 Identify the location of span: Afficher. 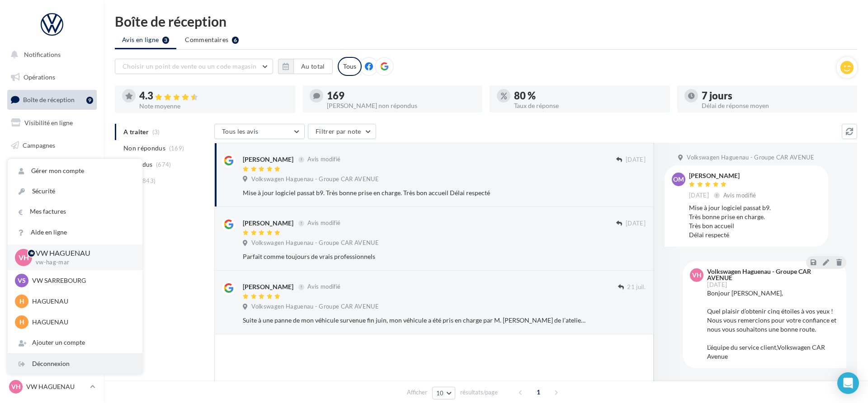
(417, 392).